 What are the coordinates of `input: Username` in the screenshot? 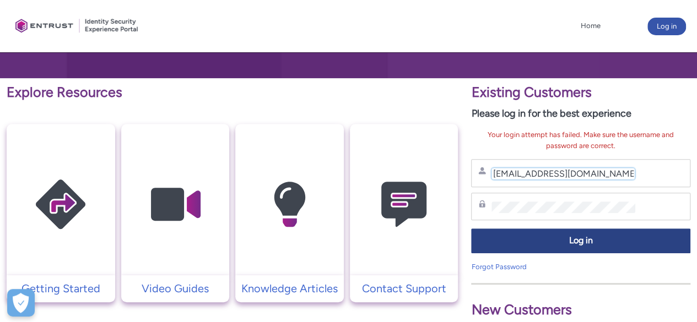 It's located at (563, 173).